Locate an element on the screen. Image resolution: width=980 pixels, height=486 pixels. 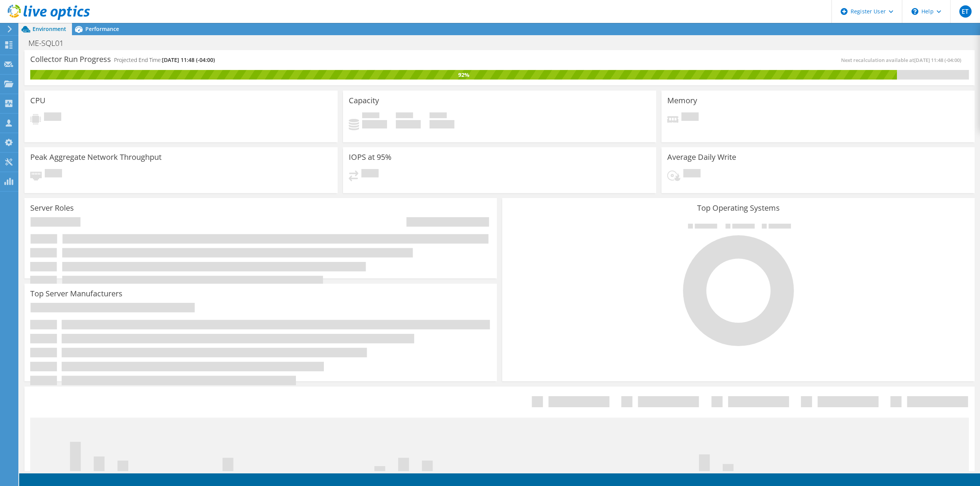
span: Environment is located at coordinates (50, 29).